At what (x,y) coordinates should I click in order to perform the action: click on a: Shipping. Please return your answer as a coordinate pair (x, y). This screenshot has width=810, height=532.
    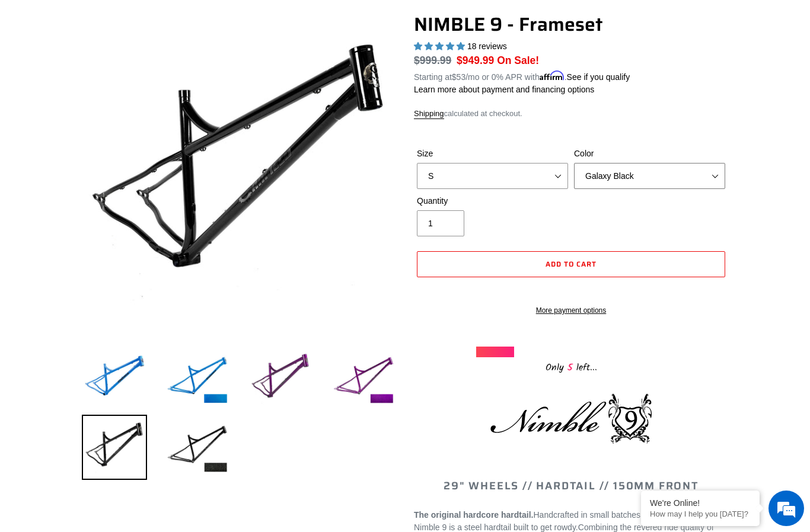
    Looking at the image, I should click on (429, 114).